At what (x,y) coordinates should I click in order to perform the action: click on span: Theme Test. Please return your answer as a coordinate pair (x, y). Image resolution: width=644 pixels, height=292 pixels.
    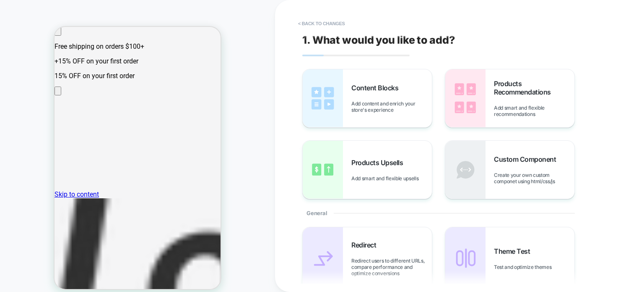
    Looking at the image, I should click on (514, 251).